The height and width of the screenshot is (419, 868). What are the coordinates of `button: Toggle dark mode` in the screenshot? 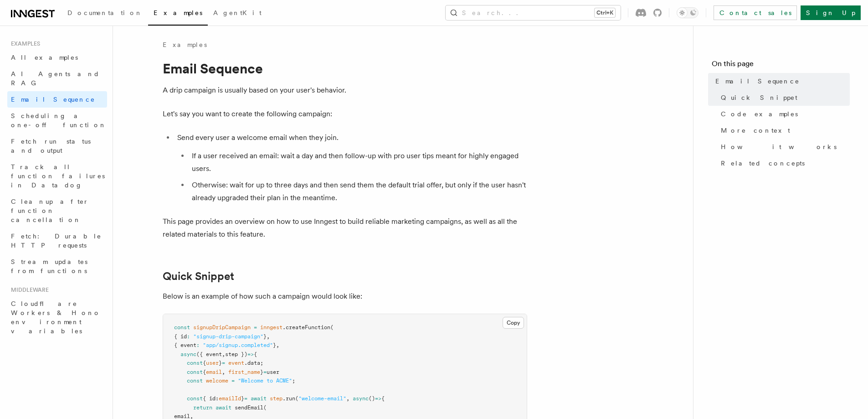 It's located at (688, 13).